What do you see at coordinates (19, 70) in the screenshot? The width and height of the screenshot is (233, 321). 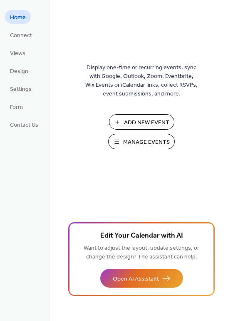 I see `a: Design` at bounding box center [19, 70].